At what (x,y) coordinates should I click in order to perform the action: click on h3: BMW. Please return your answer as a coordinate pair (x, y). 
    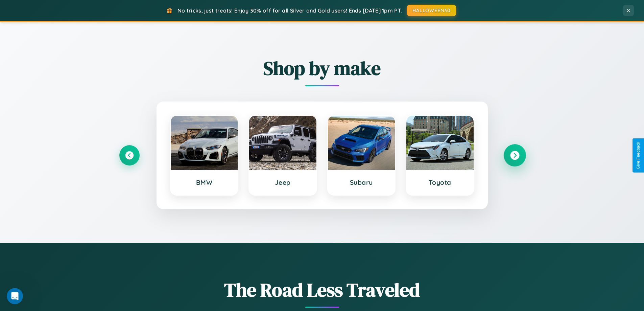
    Looking at the image, I should click on (204, 182).